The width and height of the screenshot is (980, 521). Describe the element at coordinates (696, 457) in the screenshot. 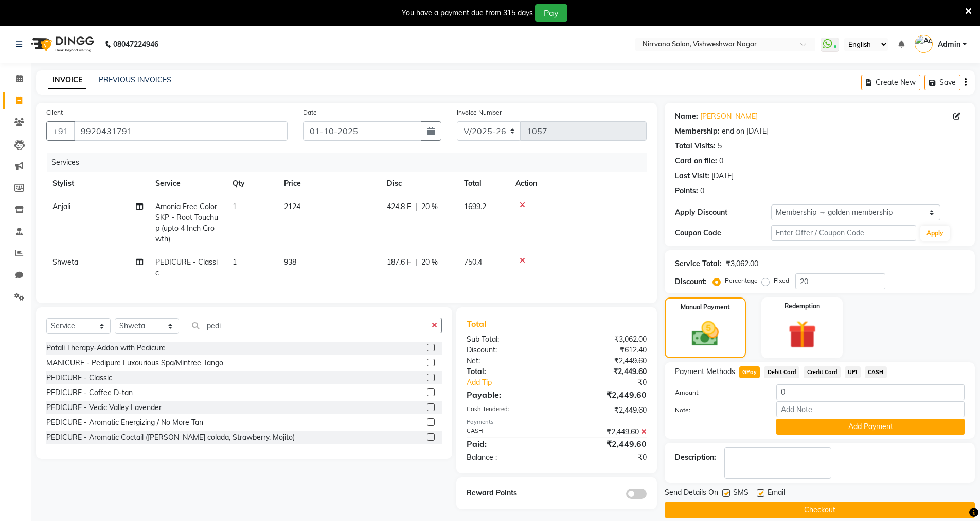

I see `div: Description:` at that location.